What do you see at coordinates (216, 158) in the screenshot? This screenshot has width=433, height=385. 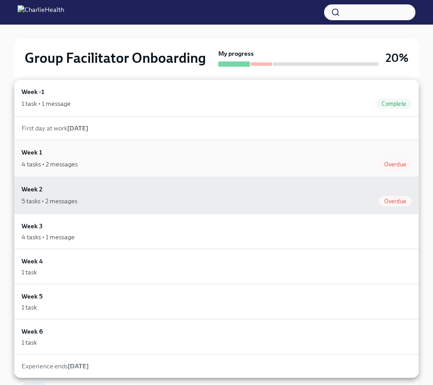 I see `a: Week 14 tasks • 2 messagesOverdue` at bounding box center [216, 158].